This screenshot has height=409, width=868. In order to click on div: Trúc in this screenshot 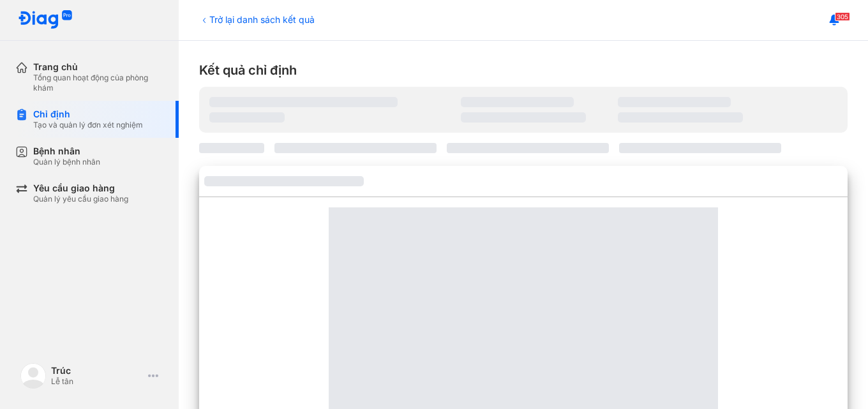, I will do `click(97, 371)`.